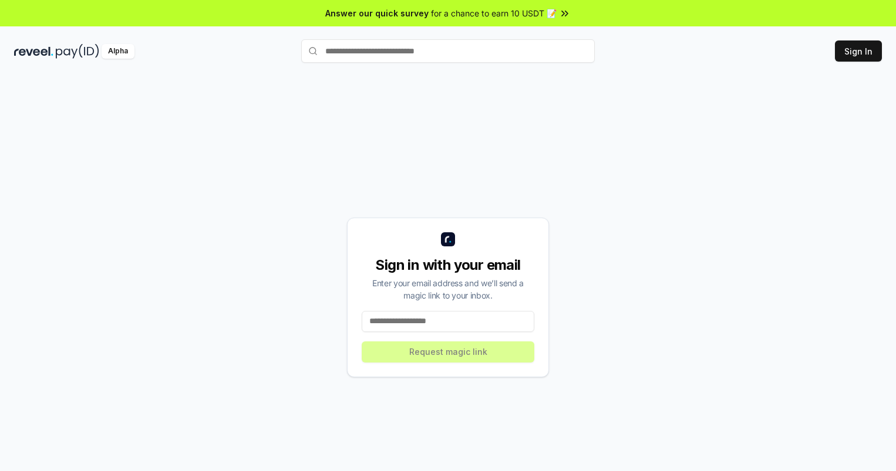  What do you see at coordinates (494, 13) in the screenshot?
I see `span: for a chance to earn 10 USDT 📝` at bounding box center [494, 13].